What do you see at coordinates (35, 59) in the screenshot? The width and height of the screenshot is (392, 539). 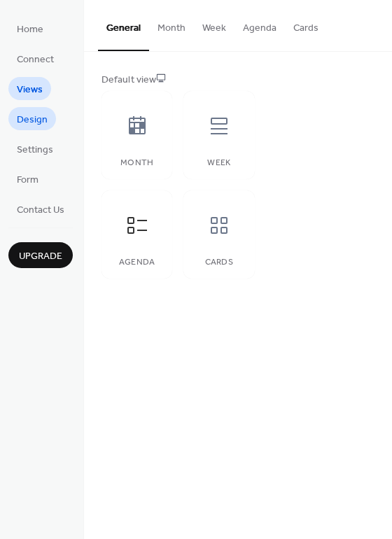 I see `span: Connect` at bounding box center [35, 59].